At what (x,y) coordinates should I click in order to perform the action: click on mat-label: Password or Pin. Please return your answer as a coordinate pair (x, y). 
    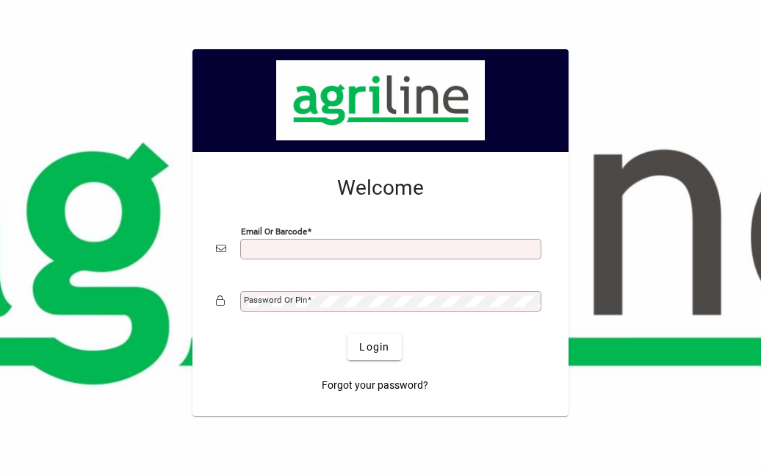
    Looking at the image, I should click on (275, 300).